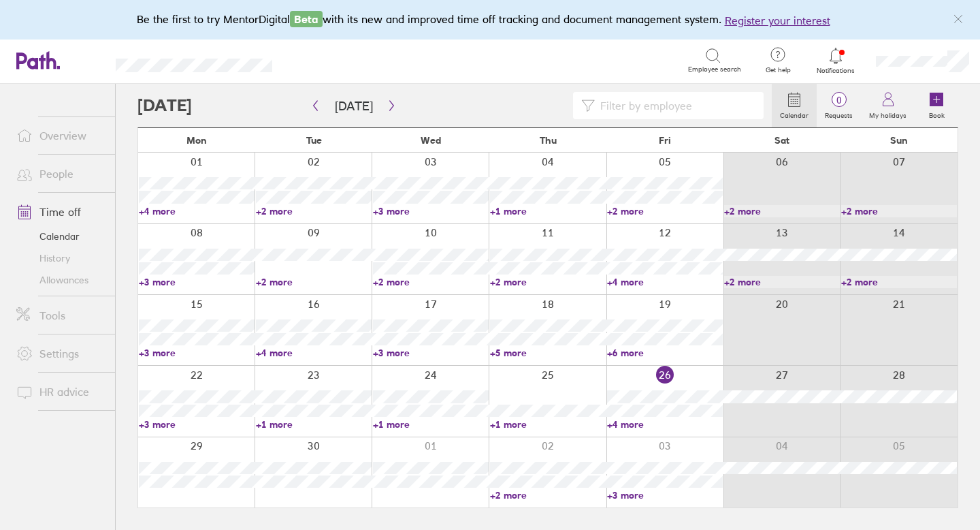 The image size is (980, 530). I want to click on a: Allowances, so click(60, 280).